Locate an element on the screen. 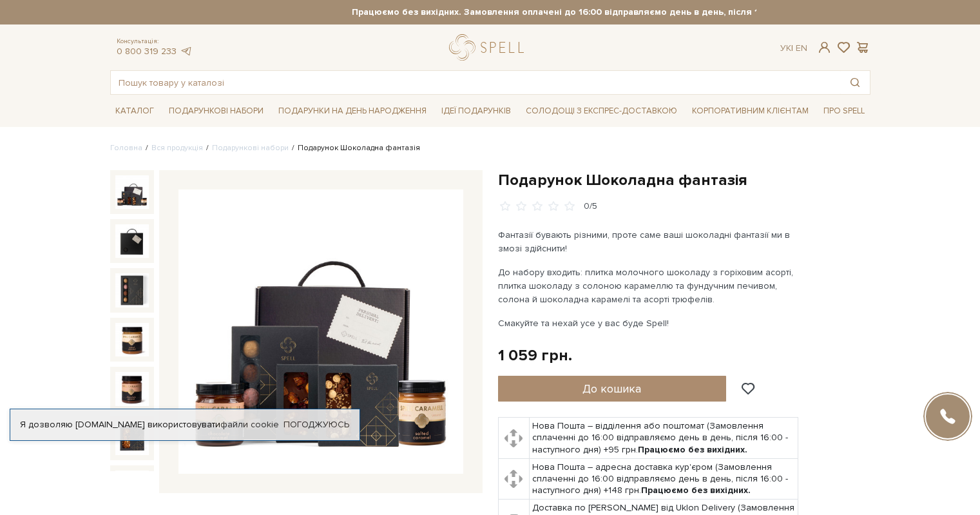 The height and width of the screenshot is (515, 980). a: En is located at coordinates (802, 48).